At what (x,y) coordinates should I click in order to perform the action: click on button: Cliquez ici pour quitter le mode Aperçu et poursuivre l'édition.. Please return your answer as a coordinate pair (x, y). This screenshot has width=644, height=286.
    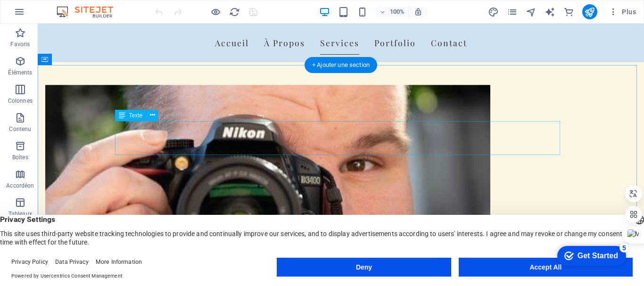
    Looking at the image, I should click on (215, 12).